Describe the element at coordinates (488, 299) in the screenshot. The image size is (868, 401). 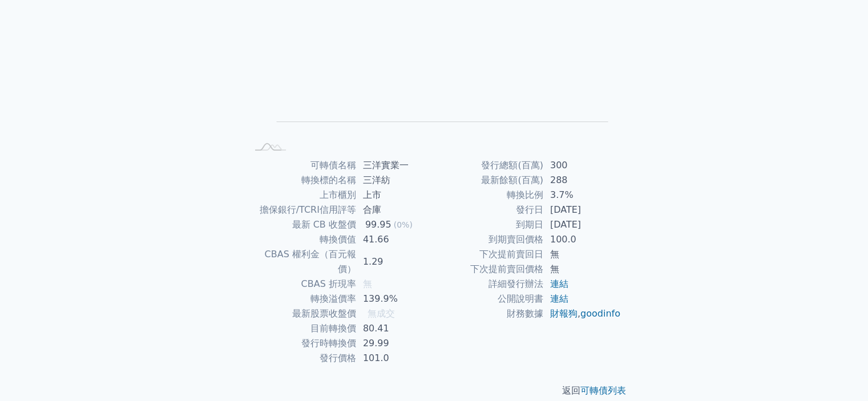
I see `td: 公開說明書` at that location.